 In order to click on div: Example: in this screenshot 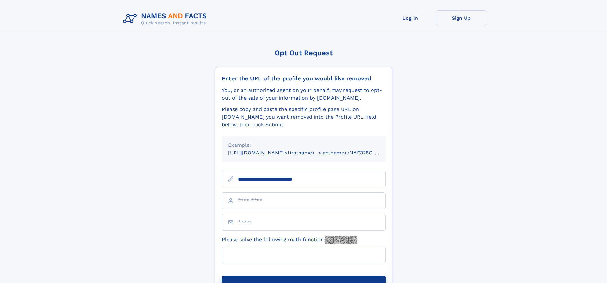, I will do `click(304, 145)`.